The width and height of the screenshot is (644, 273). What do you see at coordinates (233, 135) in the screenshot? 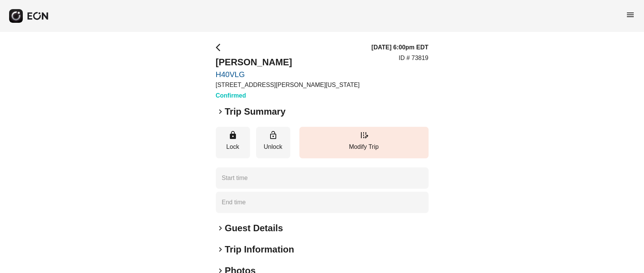
I see `span: lock` at bounding box center [233, 135].